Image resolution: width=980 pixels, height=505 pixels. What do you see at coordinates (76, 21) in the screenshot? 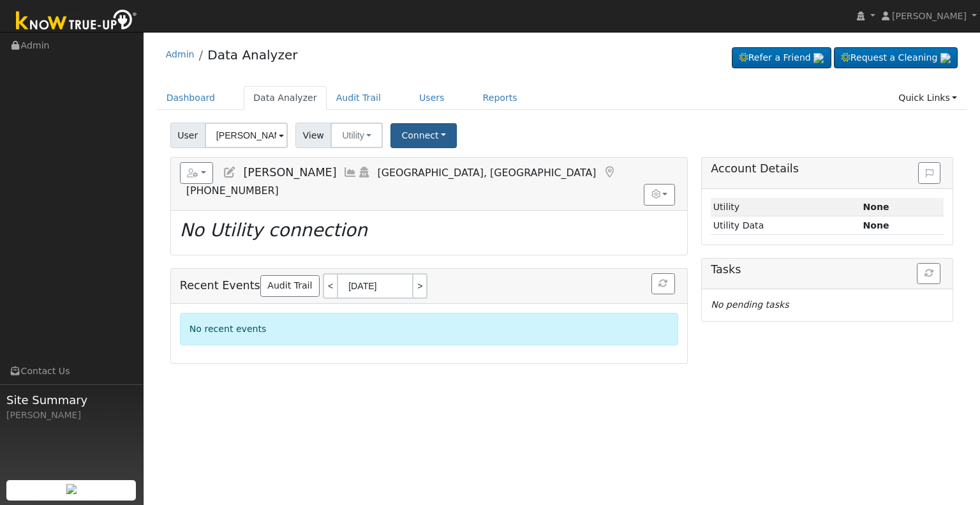
I see `img: Know True-Up` at bounding box center [76, 21].